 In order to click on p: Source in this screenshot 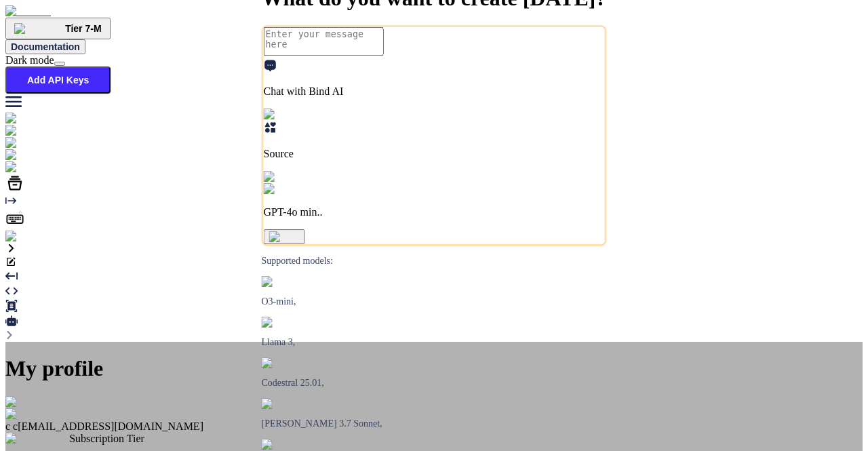, I will do `click(434, 154)`.